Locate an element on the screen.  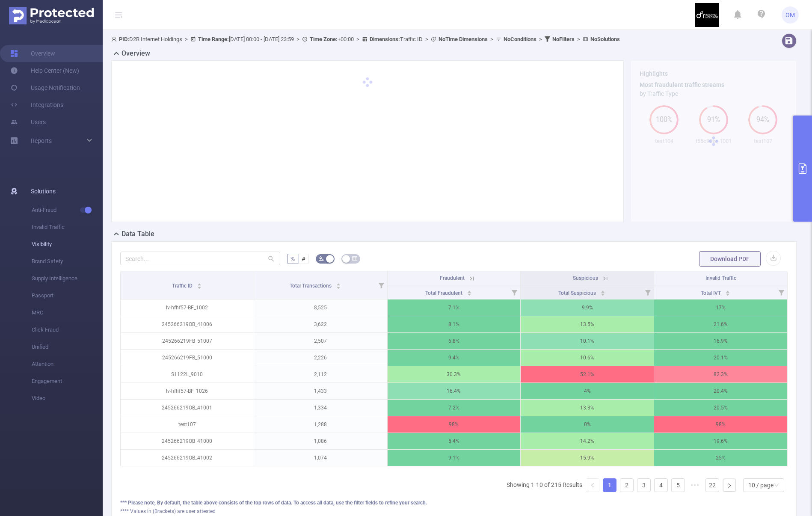
i: icon: table is located at coordinates (355, 259).